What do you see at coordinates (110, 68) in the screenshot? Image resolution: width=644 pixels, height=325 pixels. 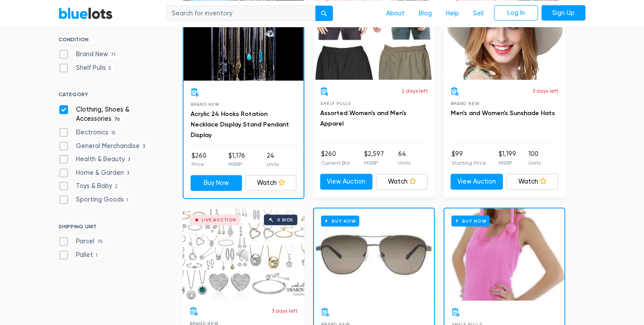 I see `span: 5` at bounding box center [110, 68].